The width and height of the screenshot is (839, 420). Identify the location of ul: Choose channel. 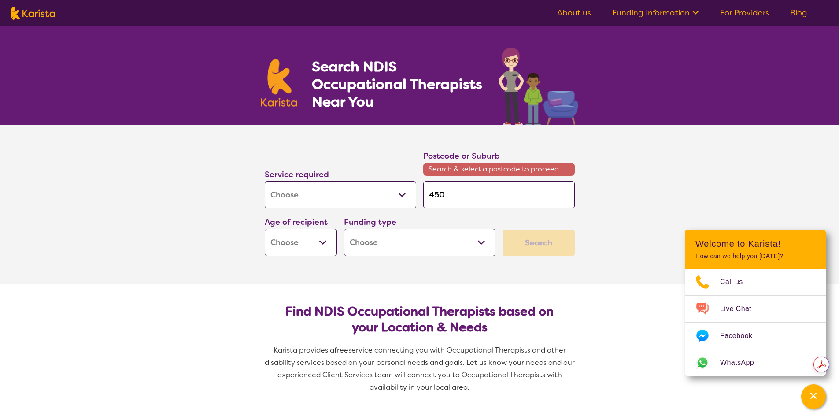
(755, 322).